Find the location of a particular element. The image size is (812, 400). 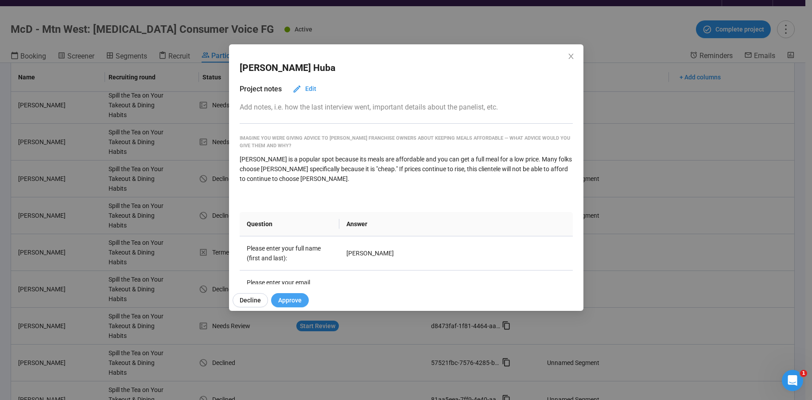

span: 1 is located at coordinates (804, 373).